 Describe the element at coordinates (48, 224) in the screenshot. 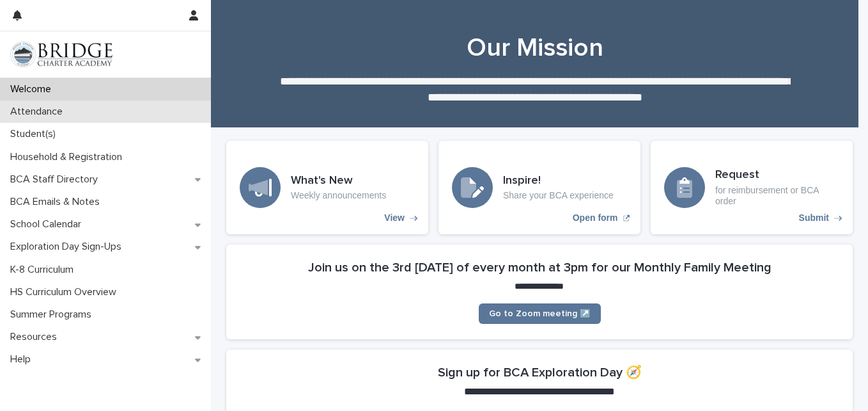

I see `p: School Calendar` at that location.